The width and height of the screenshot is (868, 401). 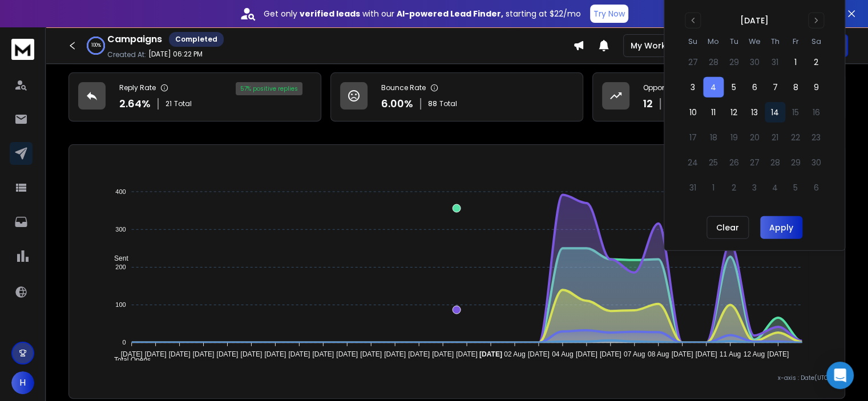 What do you see at coordinates (782, 227) in the screenshot?
I see `button: Apply` at bounding box center [782, 227].